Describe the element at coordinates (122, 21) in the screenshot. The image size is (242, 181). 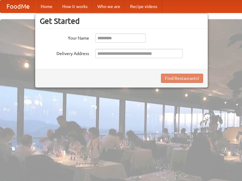
I see `h3: Get Started` at that location.